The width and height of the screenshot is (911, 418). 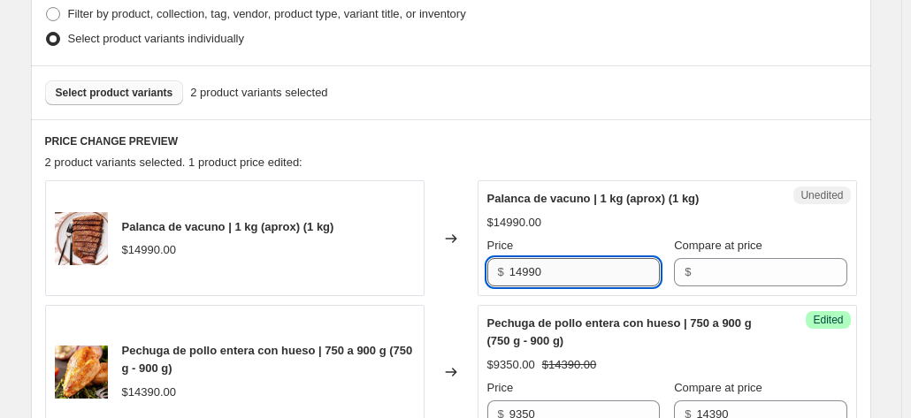 I want to click on span: 2 product variants selected, so click(x=258, y=93).